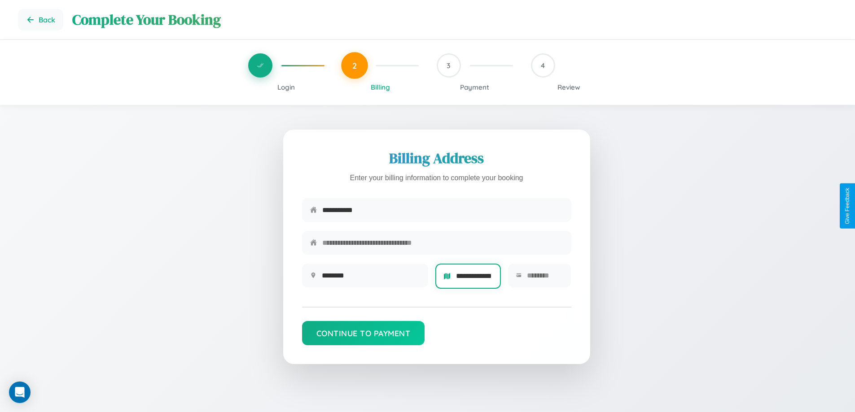 The height and width of the screenshot is (412, 855). I want to click on span: Review, so click(569, 87).